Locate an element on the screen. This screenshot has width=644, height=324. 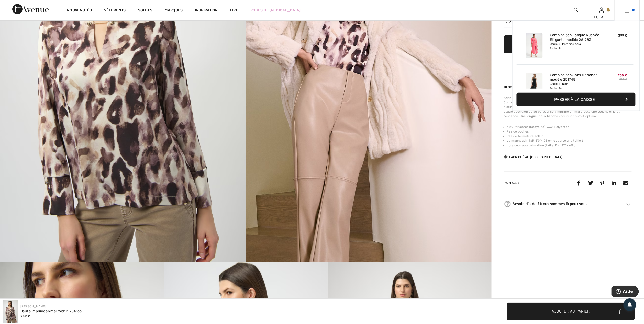
div: Haut à imprimé animal Modèle 254166 is located at coordinates (51, 311).